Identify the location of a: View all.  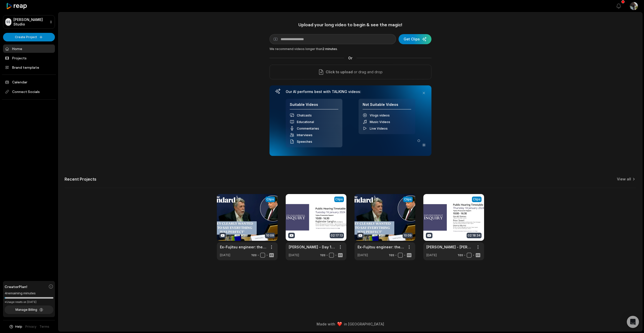
(624, 180).